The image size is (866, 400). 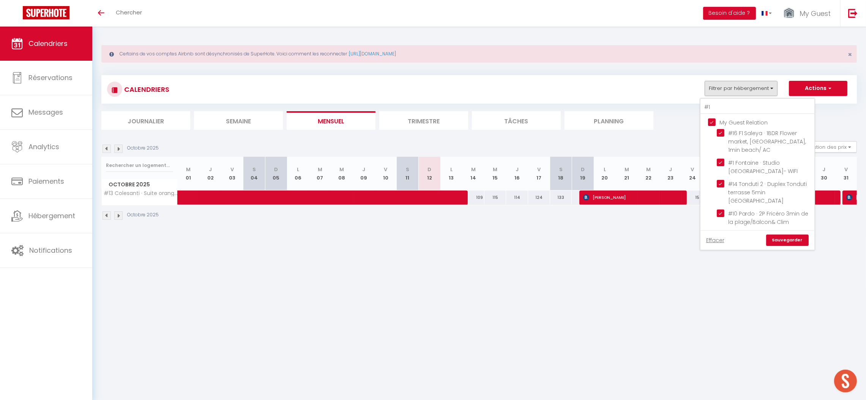 What do you see at coordinates (495, 173) in the screenshot?
I see `th: 15` at bounding box center [495, 173].